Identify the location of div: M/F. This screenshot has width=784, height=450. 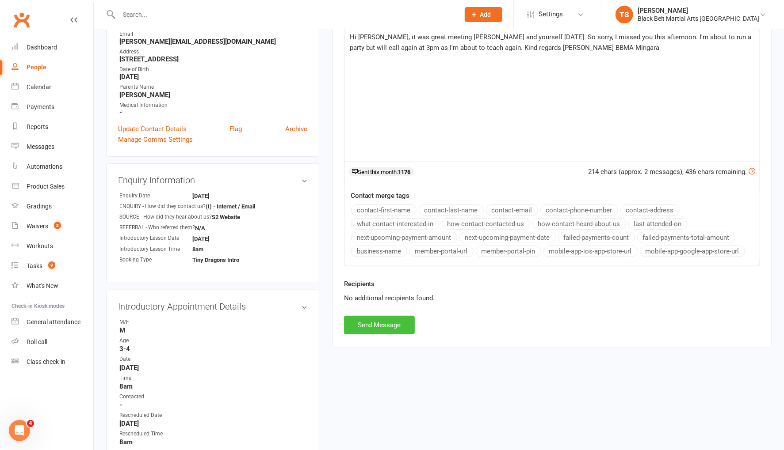
(156, 322).